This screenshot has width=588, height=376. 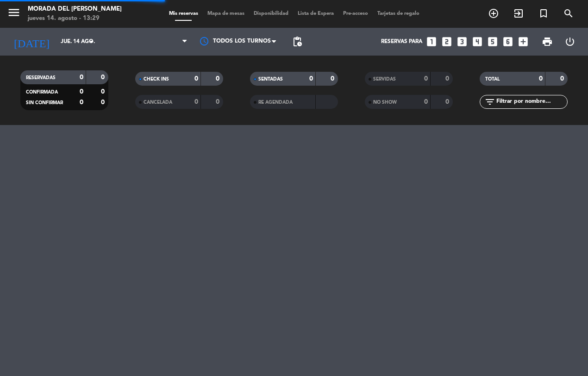 What do you see at coordinates (492, 79) in the screenshot?
I see `span: TOTAL` at bounding box center [492, 79].